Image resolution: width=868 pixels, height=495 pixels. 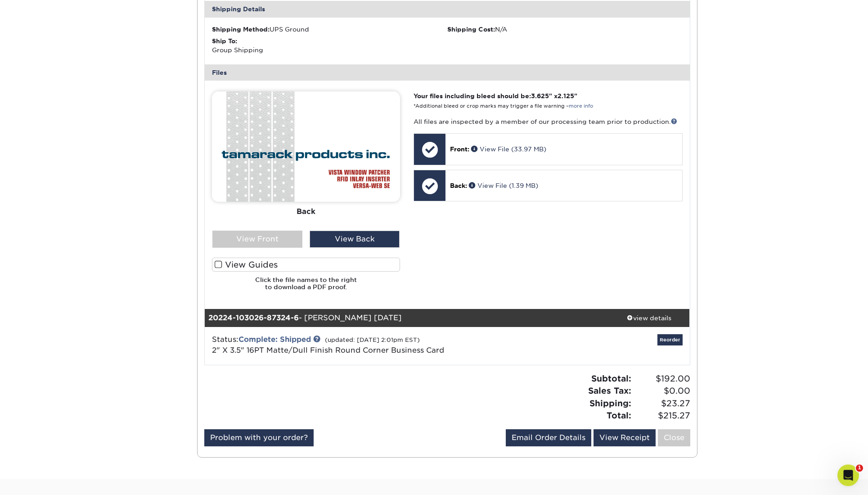 What do you see at coordinates (650, 318) in the screenshot?
I see `a: view details` at bounding box center [650, 318].